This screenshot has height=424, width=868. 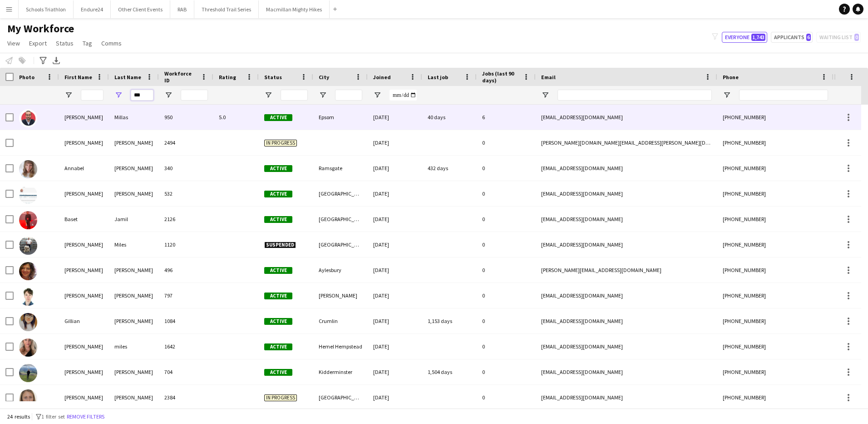 I want to click on div: 532, so click(x=186, y=193).